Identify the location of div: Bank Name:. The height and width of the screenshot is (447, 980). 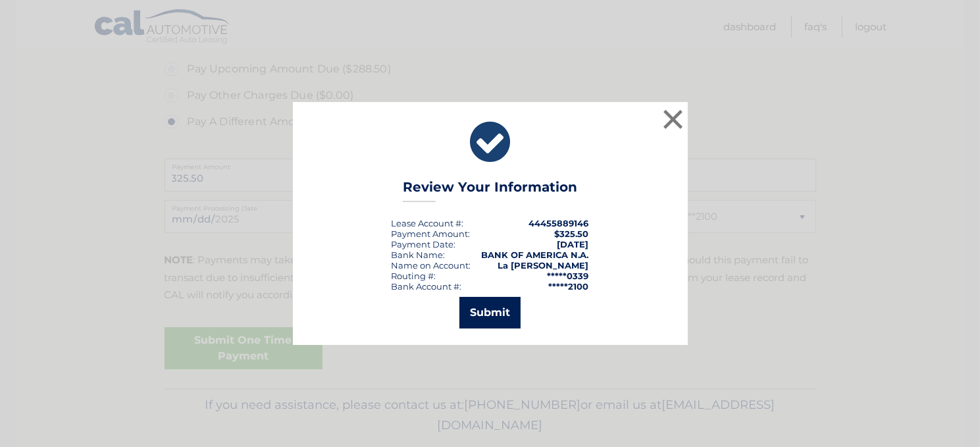
(418, 255).